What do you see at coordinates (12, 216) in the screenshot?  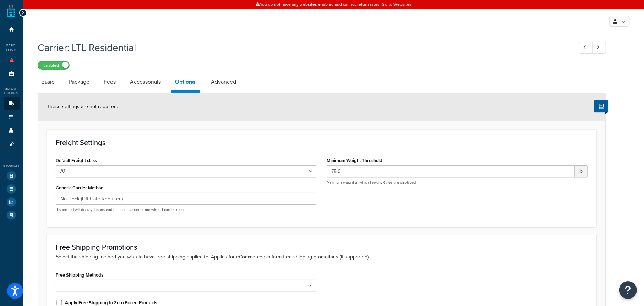 I see `li: Help Docs` at bounding box center [12, 216].